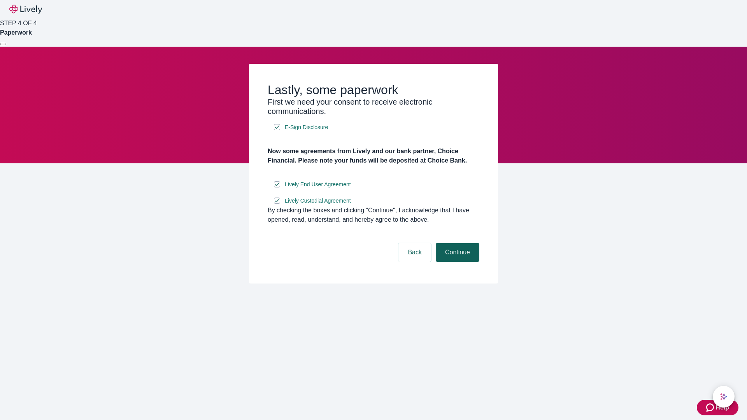 The width and height of the screenshot is (747, 420). What do you see at coordinates (415, 252) in the screenshot?
I see `button: Back` at bounding box center [415, 252].